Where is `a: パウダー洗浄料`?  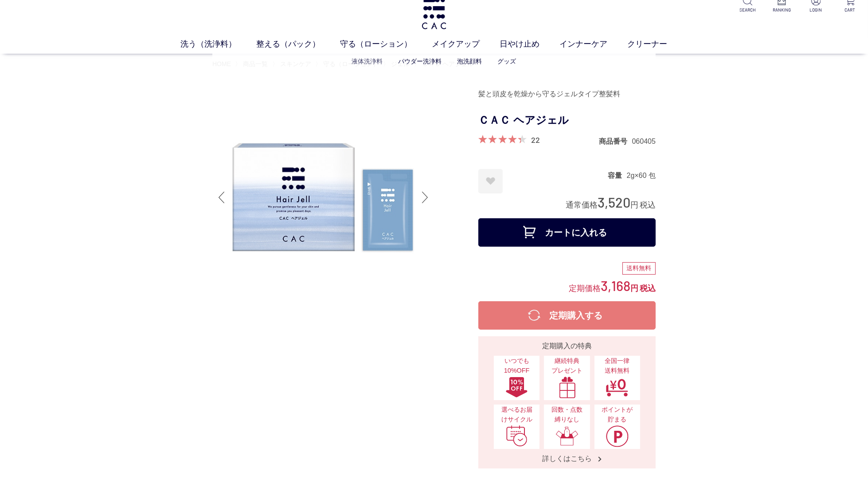
a: パウダー洗浄料 is located at coordinates (420, 61).